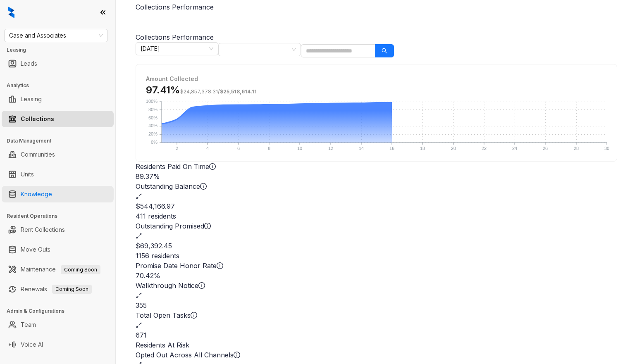  Describe the element at coordinates (56, 289) in the screenshot. I see `a: RenewalsComing Soon` at that location.